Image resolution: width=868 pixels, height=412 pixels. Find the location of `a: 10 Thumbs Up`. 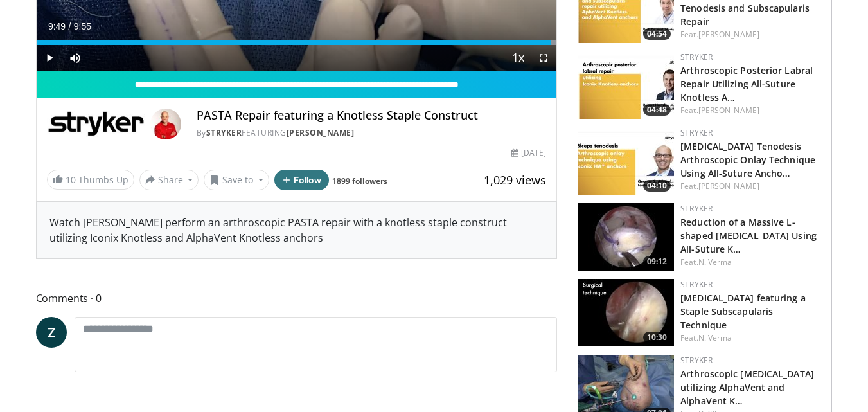

a: 10 Thumbs Up is located at coordinates (91, 179).